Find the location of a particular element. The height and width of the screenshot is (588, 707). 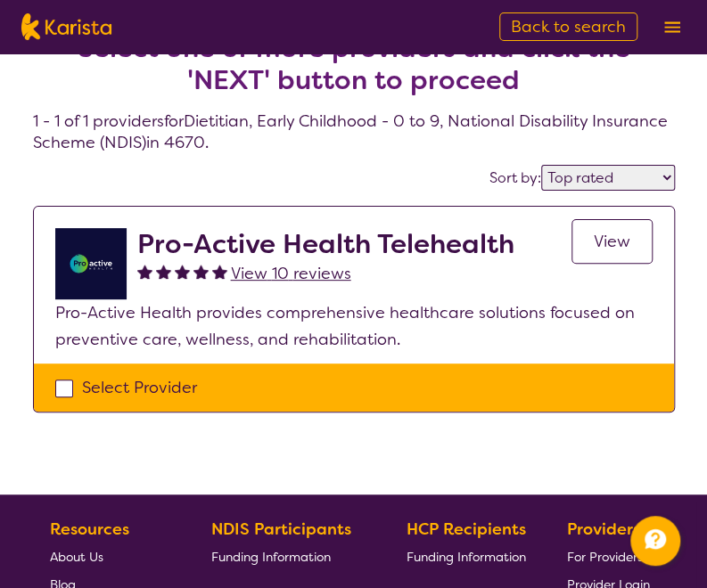

span: For Providers is located at coordinates (604, 557).